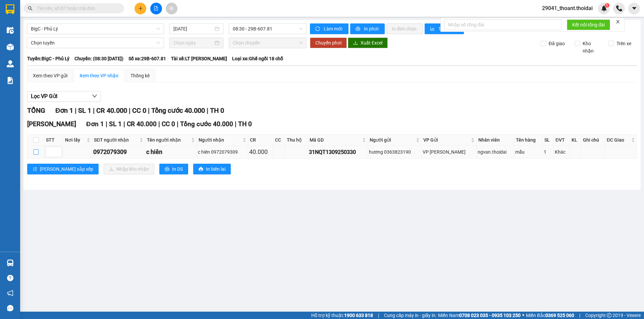  I want to click on span: TỔNG, so click(36, 110).